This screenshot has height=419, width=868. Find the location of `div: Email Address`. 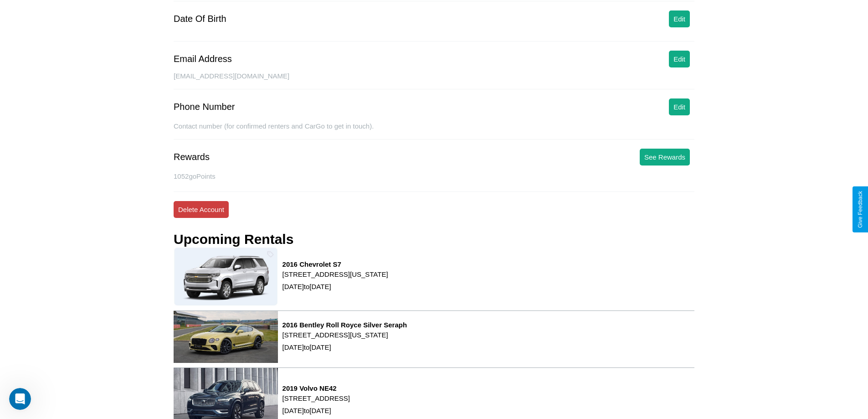

div: Email Address is located at coordinates (203, 59).